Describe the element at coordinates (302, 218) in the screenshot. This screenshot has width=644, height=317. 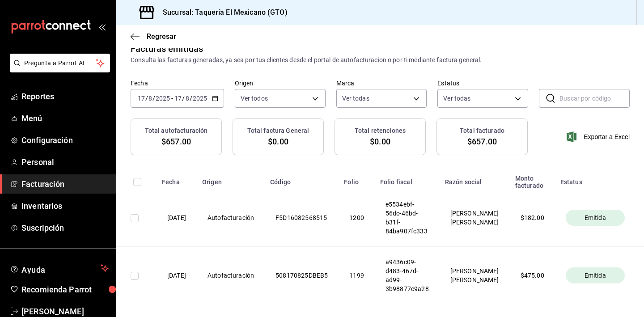
I see `th: F5D16082568515` at that location.